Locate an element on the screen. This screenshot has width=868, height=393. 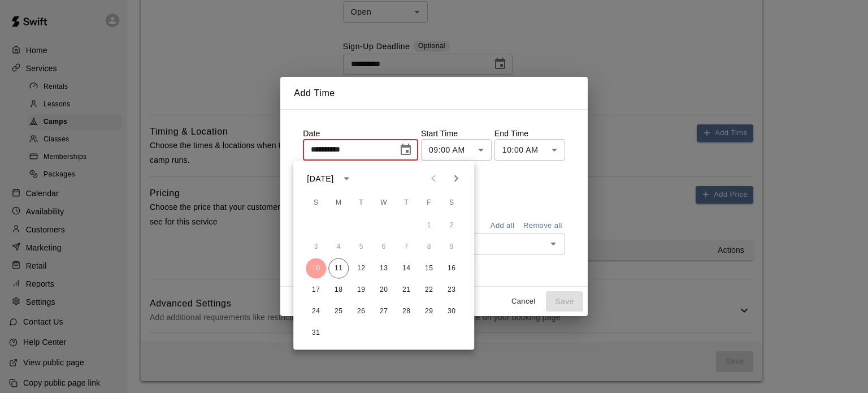
p: Start Time is located at coordinates (456, 133).